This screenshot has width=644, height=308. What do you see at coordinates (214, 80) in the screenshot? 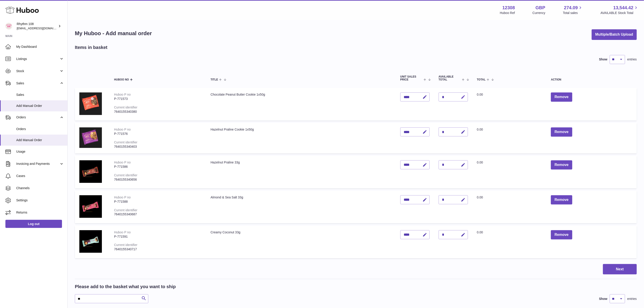
I see `span: Title` at bounding box center [214, 80].